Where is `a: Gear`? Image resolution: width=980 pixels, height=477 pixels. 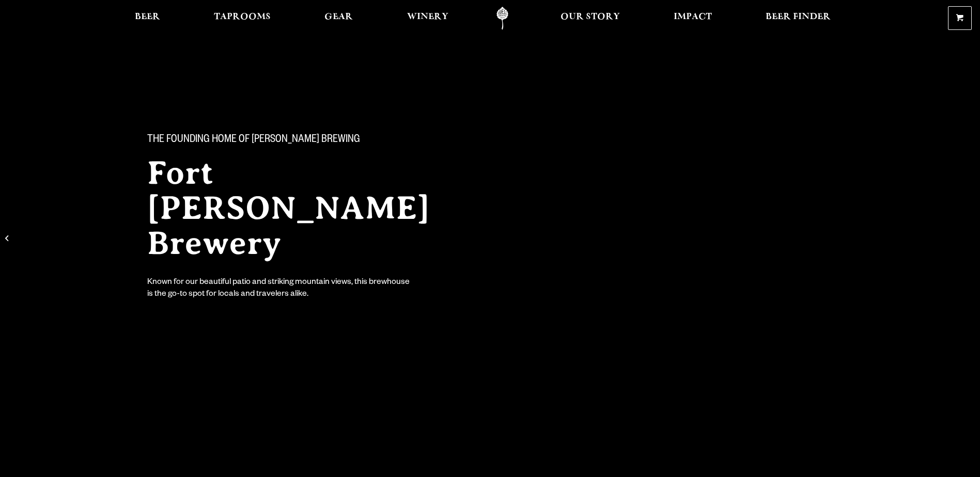
a: Gear is located at coordinates (338, 18).